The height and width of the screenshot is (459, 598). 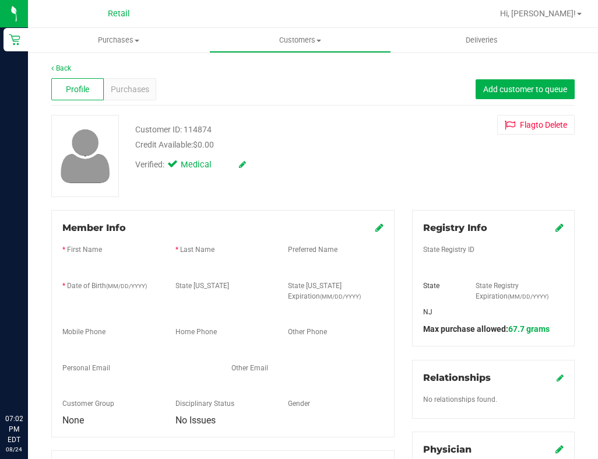 What do you see at coordinates (447, 449) in the screenshot?
I see `span: Physician` at bounding box center [447, 449].